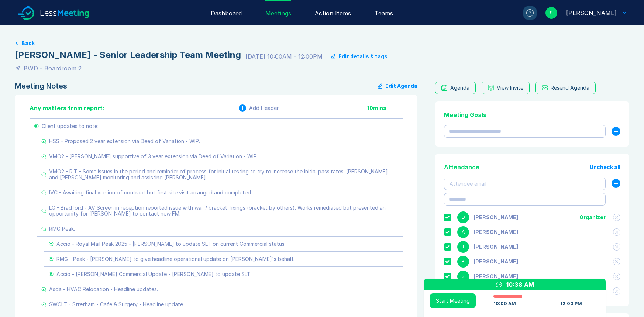 The image size is (644, 317). I want to click on div: Organizer, so click(593, 217).